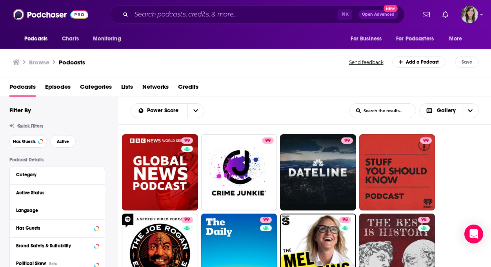 The width and height of the screenshot is (491, 267). Describe the element at coordinates (419, 62) in the screenshot. I see `a: Add a Podcast` at that location.